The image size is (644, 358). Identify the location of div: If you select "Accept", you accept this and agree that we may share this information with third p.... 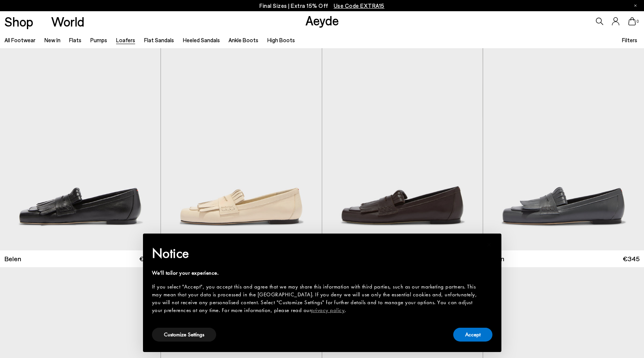
(316, 299).